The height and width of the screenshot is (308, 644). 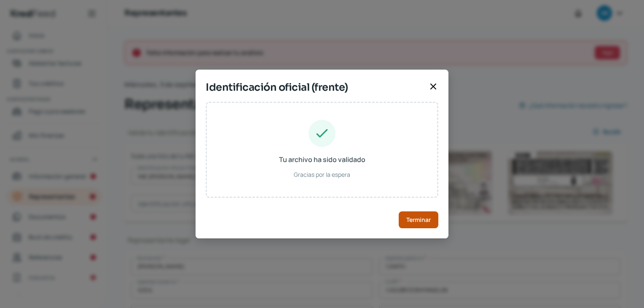 What do you see at coordinates (418, 220) in the screenshot?
I see `button: Terminar` at bounding box center [418, 220].